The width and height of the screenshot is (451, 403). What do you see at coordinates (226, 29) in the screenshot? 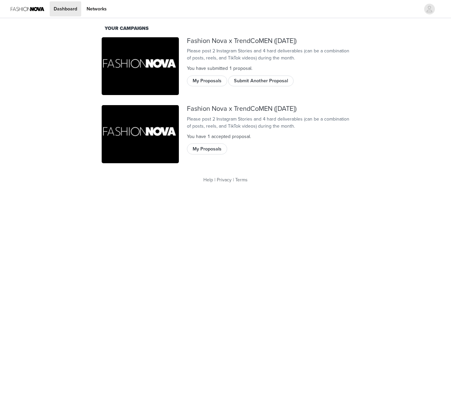
I see `div: Your Campaigns` at bounding box center [226, 29].